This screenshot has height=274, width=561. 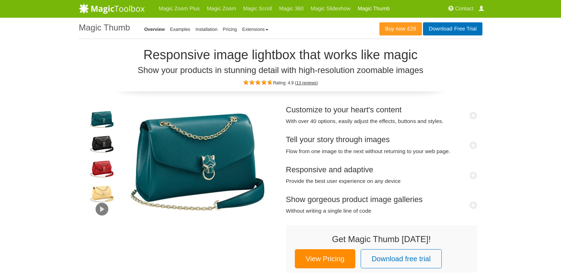 What do you see at coordinates (464, 29) in the screenshot?
I see `span: Free Trial` at bounding box center [464, 29].